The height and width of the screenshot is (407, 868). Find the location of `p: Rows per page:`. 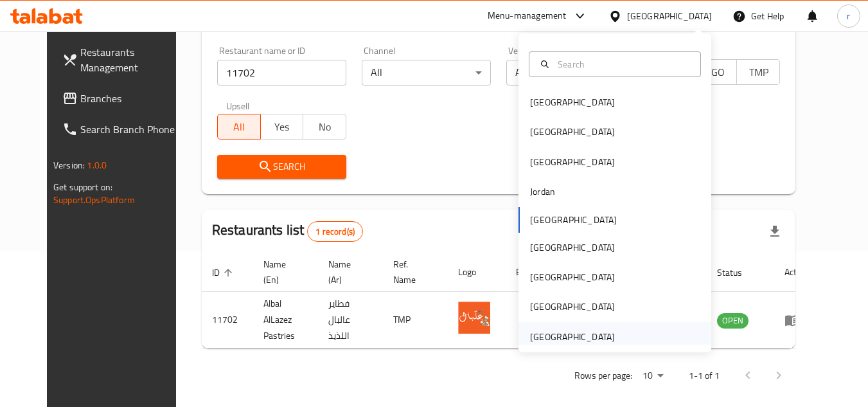

p: Rows per page: is located at coordinates (604, 375).